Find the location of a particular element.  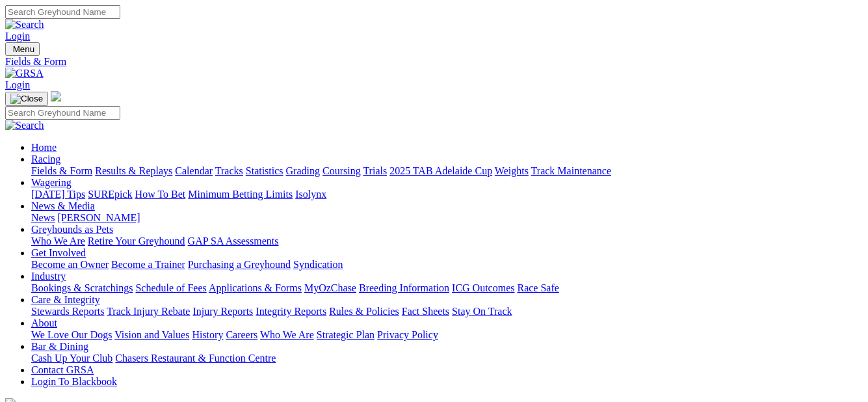

a: GAP SA Assessments is located at coordinates (233, 240).